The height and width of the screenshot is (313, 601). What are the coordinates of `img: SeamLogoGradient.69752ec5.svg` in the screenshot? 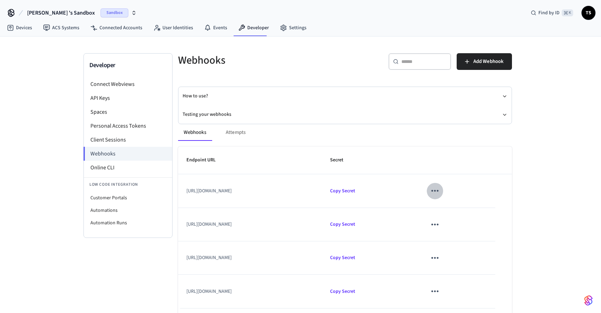 It's located at (588, 300).